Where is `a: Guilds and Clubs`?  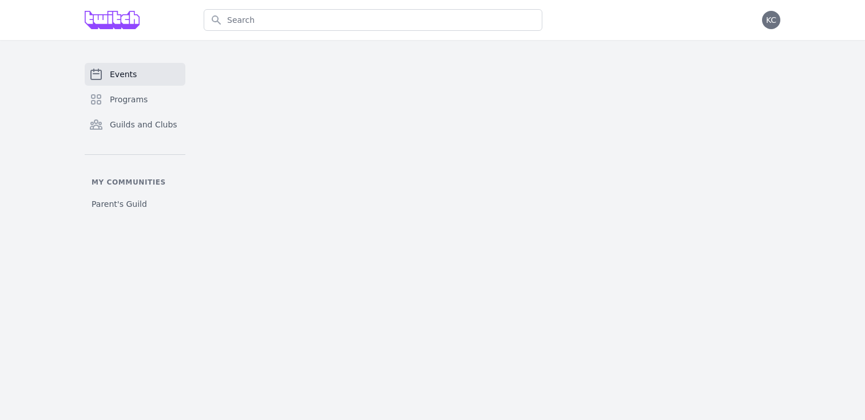 a: Guilds and Clubs is located at coordinates (135, 125).